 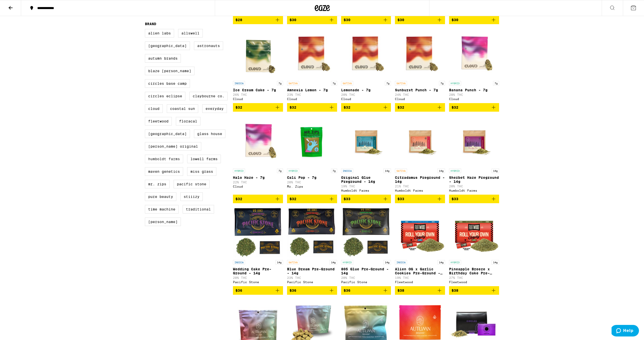 What do you see at coordinates (474, 66) in the screenshot?
I see `a: Open page for Banana Punch - 7g from Cloud` at bounding box center [474, 66].